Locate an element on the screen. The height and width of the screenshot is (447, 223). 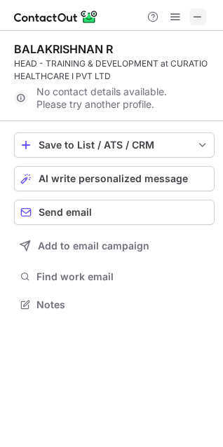
button: AI write personalized message is located at coordinates (114, 179).